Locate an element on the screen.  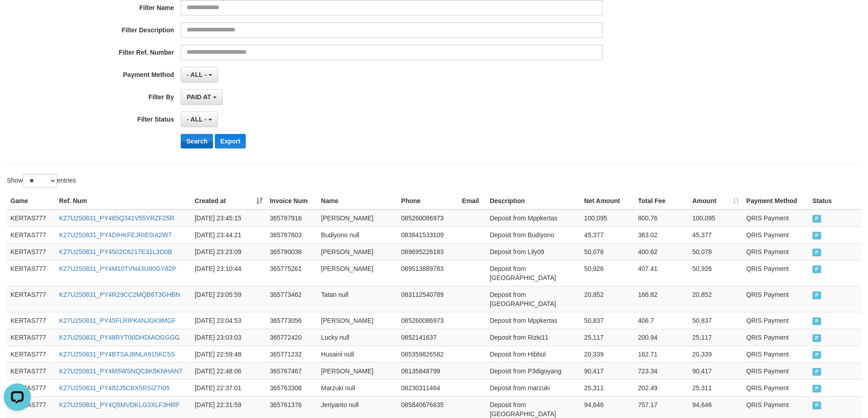
a: K27U250831_PY4BTSAJ8NLA915KC5S is located at coordinates (117, 354).